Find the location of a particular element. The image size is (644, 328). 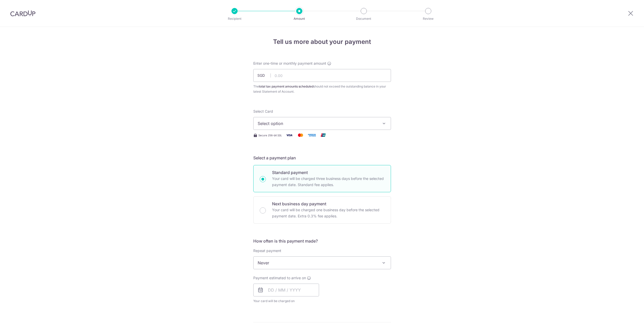

p: Recipient is located at coordinates (235, 18).